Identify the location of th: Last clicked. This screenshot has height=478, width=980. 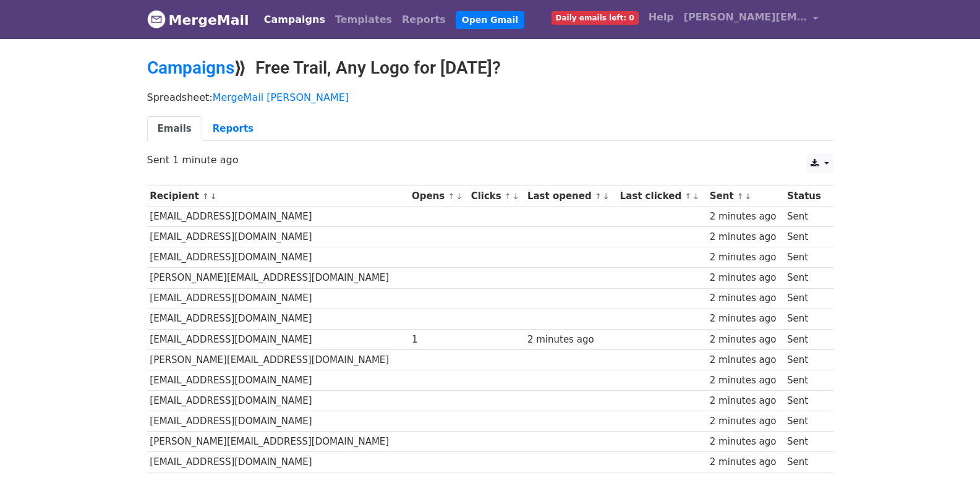
(662, 196).